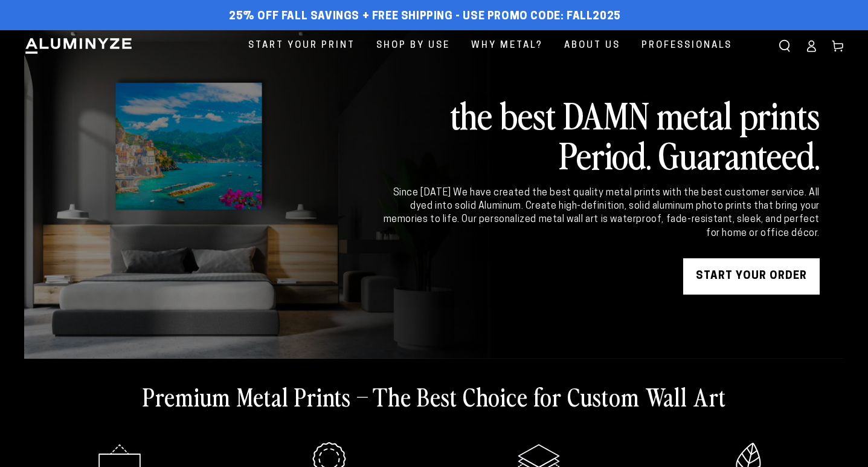 The width and height of the screenshot is (868, 467). What do you see at coordinates (687, 45) in the screenshot?
I see `span: Professionals` at bounding box center [687, 45].